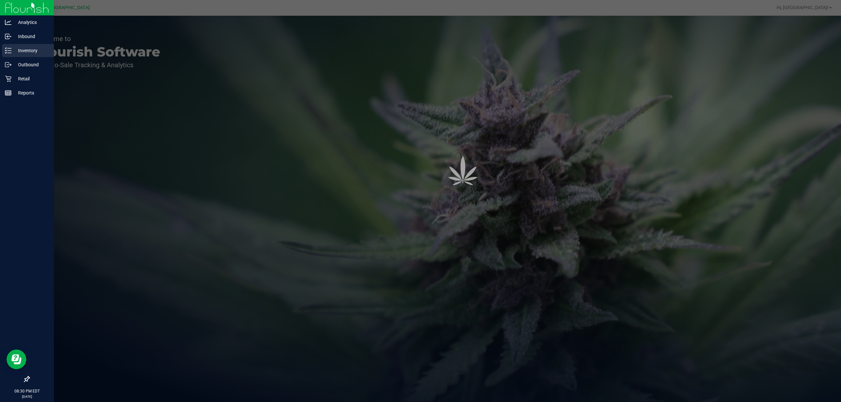 The width and height of the screenshot is (841, 402). Describe the element at coordinates (8, 51) in the screenshot. I see `inline-svg: Inventory` at that location.